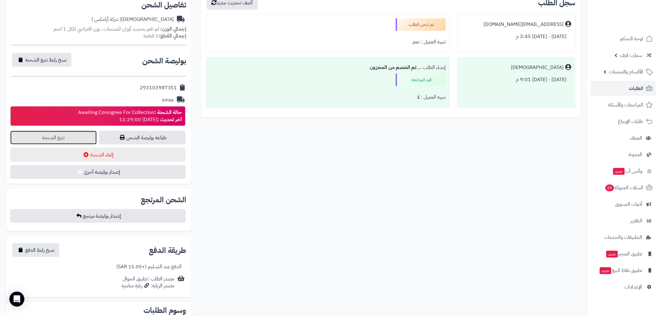  Describe the element at coordinates (98, 155) in the screenshot. I see `button: إلغاء الشحنة` at that location.